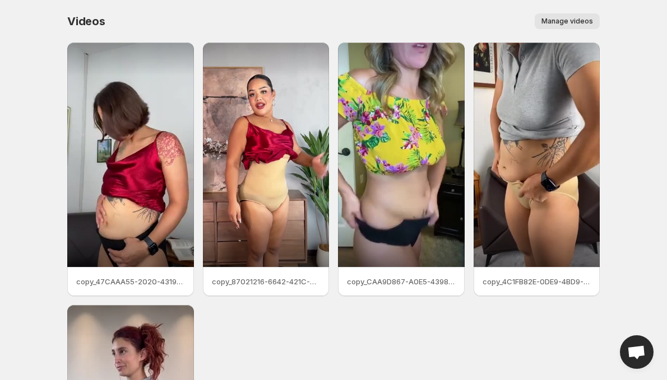  Describe the element at coordinates (567, 21) in the screenshot. I see `span: Manage videos` at that location.